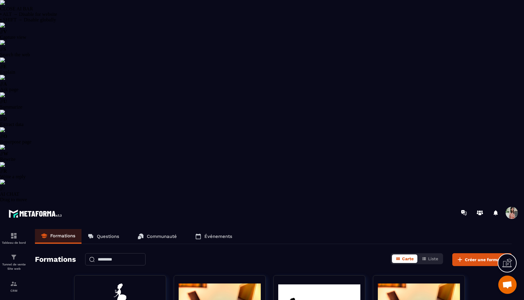  What do you see at coordinates (157, 237) in the screenshot?
I see `a: Communauté` at bounding box center [157, 237].